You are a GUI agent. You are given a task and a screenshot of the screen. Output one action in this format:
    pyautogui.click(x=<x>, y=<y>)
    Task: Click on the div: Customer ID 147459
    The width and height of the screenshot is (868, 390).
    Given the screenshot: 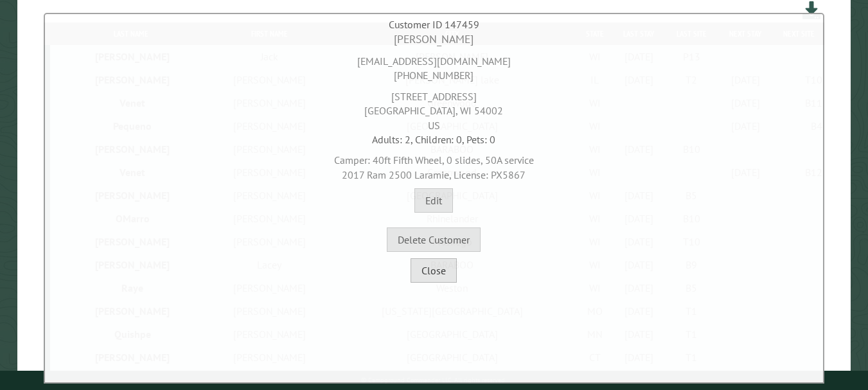 What is the action you would take?
    pyautogui.click(x=434, y=24)
    